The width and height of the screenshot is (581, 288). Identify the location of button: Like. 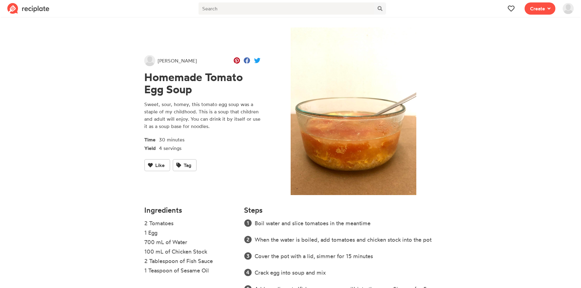
(157, 165).